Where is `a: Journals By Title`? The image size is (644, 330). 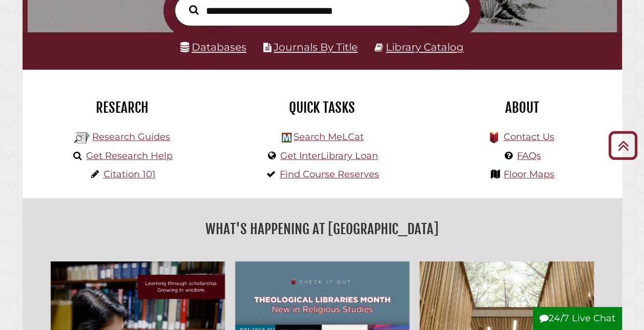 a: Journals By Title is located at coordinates (315, 47).